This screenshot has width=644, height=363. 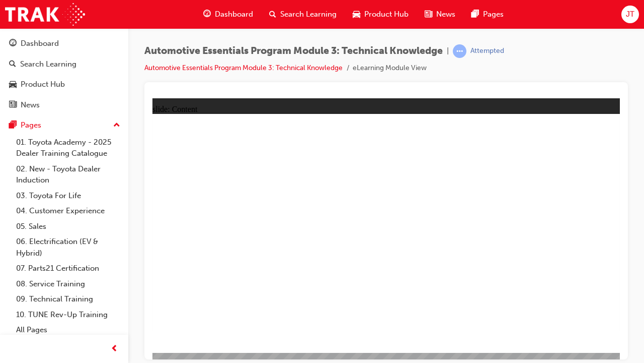 I want to click on span: up-icon, so click(x=117, y=125).